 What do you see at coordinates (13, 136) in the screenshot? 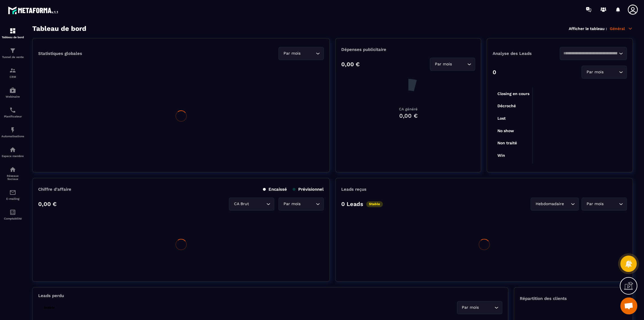
I see `p: Automatisations` at bounding box center [13, 136].